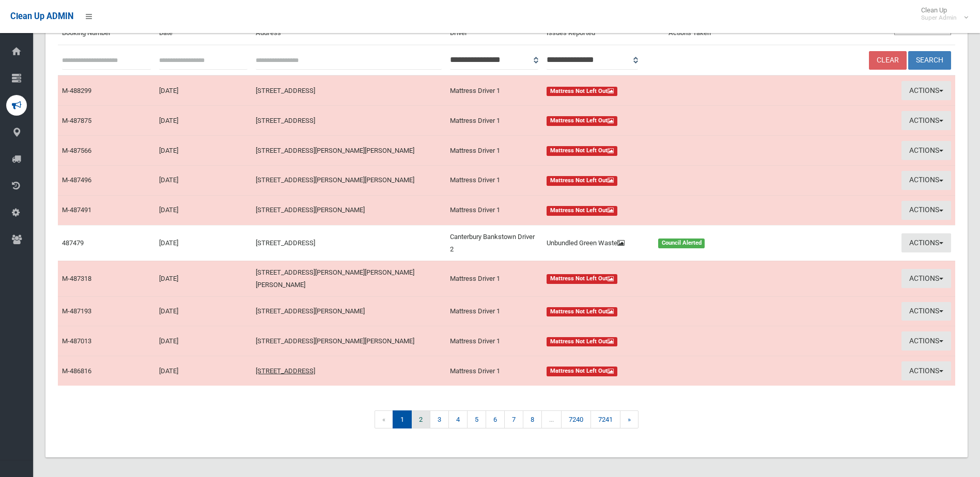 This screenshot has height=477, width=980. What do you see at coordinates (494, 242) in the screenshot?
I see `td: Canterbury Bankstown Driver 2` at bounding box center [494, 242].